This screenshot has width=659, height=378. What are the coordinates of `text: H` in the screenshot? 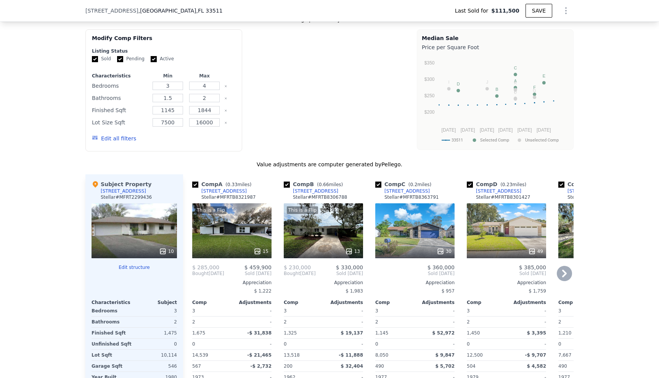 It's located at (515, 91).